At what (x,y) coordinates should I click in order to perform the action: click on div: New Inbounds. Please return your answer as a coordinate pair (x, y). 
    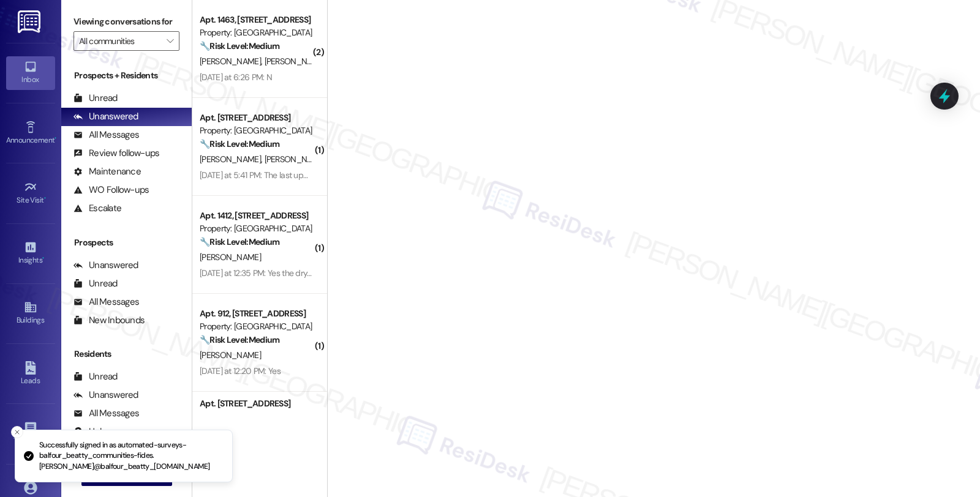
    Looking at the image, I should click on (109, 320).